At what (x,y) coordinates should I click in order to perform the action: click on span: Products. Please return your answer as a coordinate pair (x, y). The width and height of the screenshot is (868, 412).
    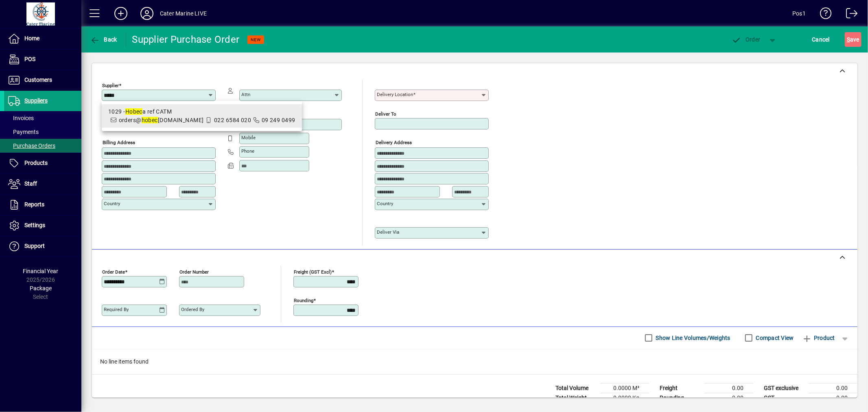
    Looking at the image, I should click on (36, 163).